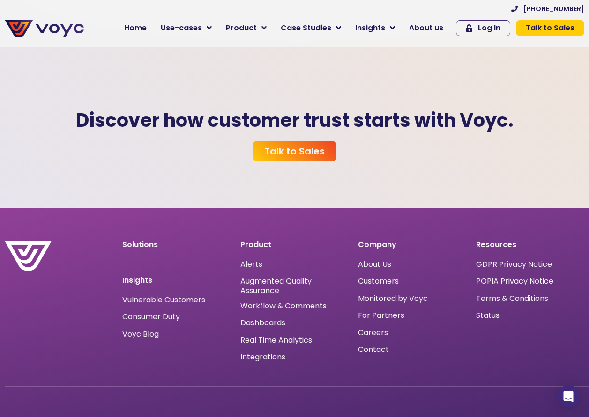 The width and height of the screenshot is (589, 417). I want to click on span: Use-cases, so click(181, 28).